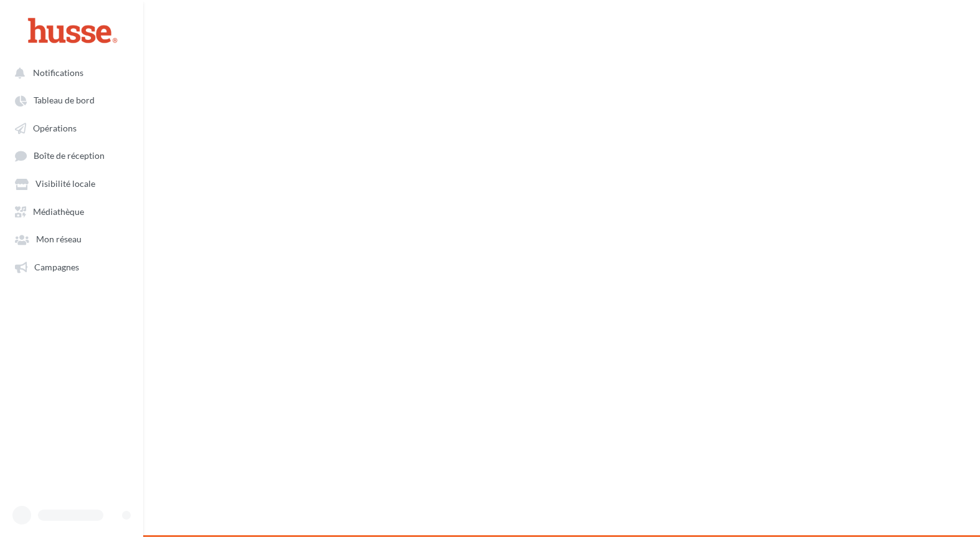 Image resolution: width=980 pixels, height=537 pixels. Describe the element at coordinates (72, 183) in the screenshot. I see `a: Visibilité locale` at that location.